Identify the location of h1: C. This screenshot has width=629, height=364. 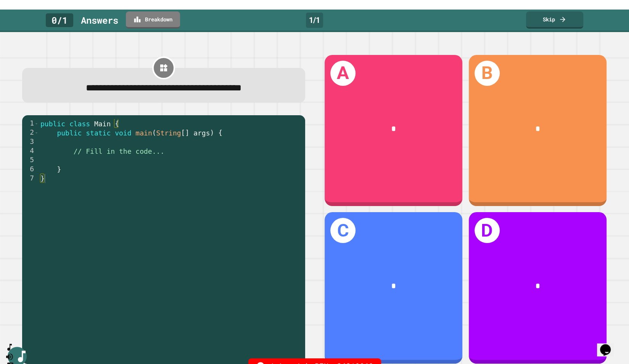
(343, 230).